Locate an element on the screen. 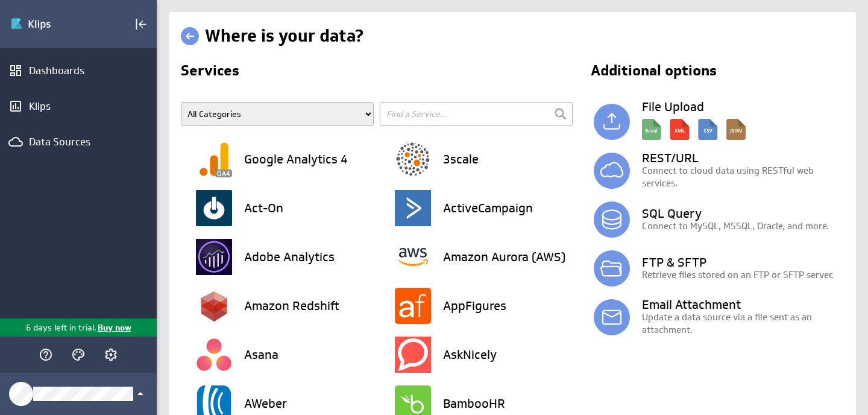 The height and width of the screenshot is (415, 868). img: image6502031566950861830.png is located at coordinates (214, 159).